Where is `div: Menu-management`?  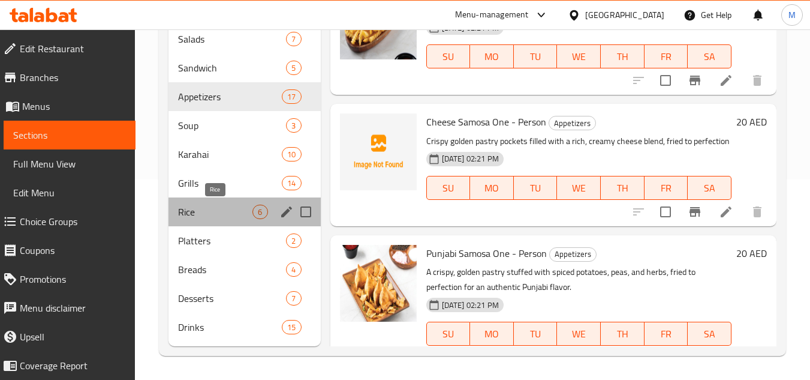
div: Menu-management is located at coordinates (492, 15).